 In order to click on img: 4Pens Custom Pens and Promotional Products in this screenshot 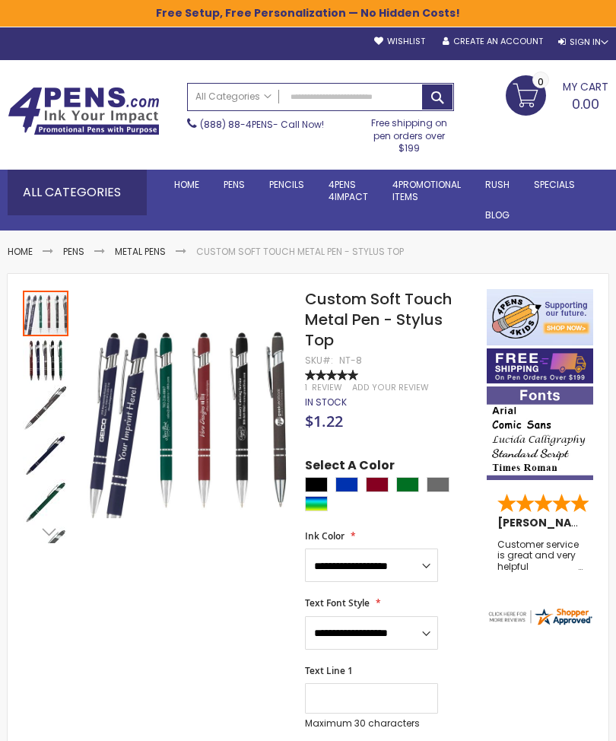, I will do `click(84, 111)`.